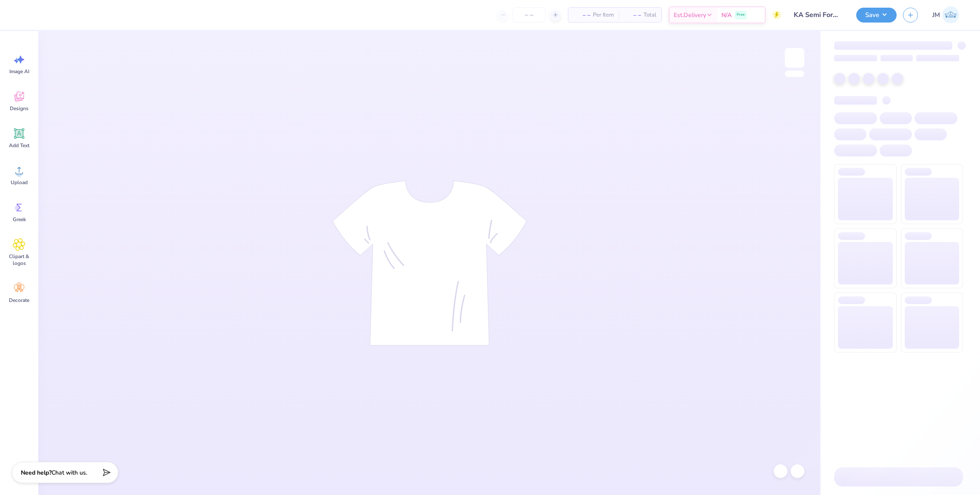 The width and height of the screenshot is (980, 495). Describe the element at coordinates (19, 146) in the screenshot. I see `span: Add Text` at that location.